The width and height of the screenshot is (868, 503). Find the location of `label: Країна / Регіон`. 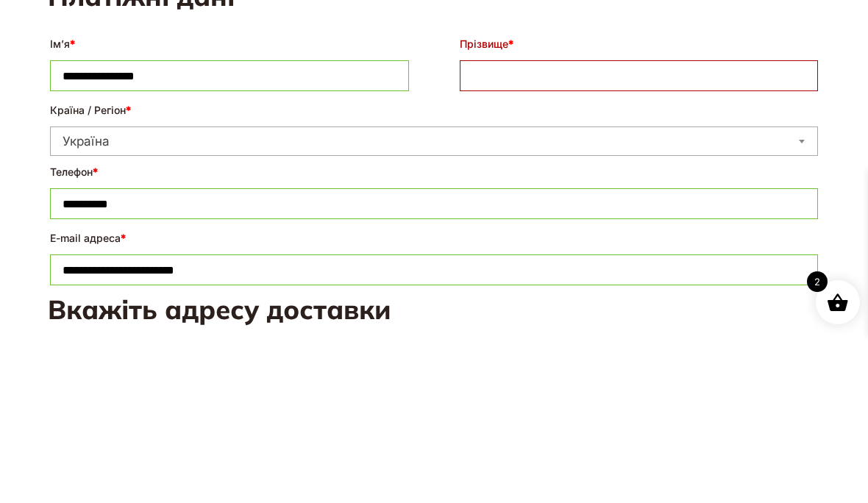

label: Країна / Регіон is located at coordinates (91, 273).